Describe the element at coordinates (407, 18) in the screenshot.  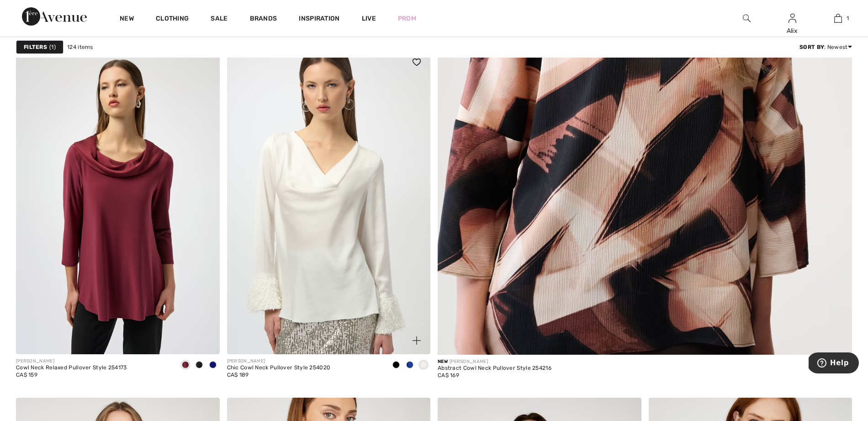
I see `a: Prom` at that location.